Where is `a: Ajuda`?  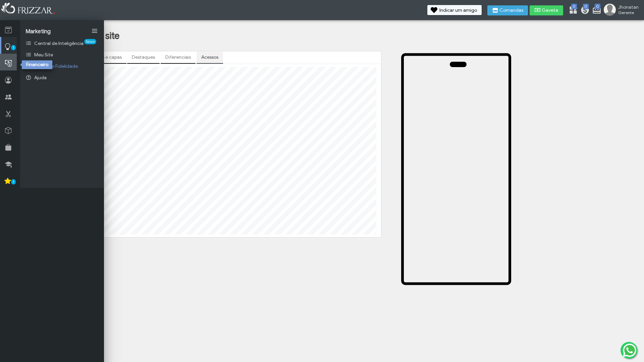 a: Ajuda is located at coordinates (62, 77).